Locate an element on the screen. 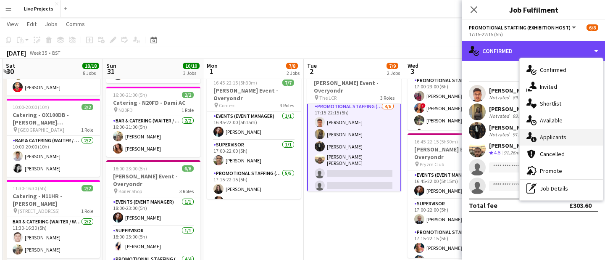 This screenshot has height=260, width=605. div: 3 Jobs is located at coordinates (191, 73).